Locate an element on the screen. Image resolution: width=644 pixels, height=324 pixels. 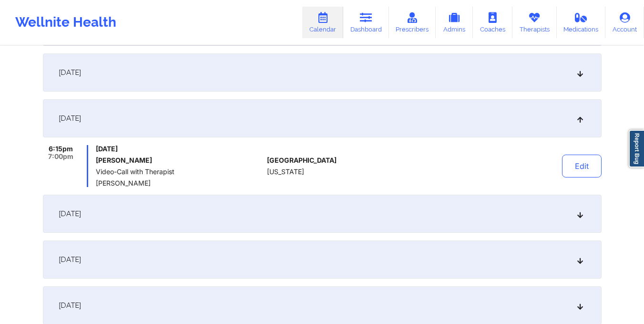
span: 6:15pm is located at coordinates (61, 149).